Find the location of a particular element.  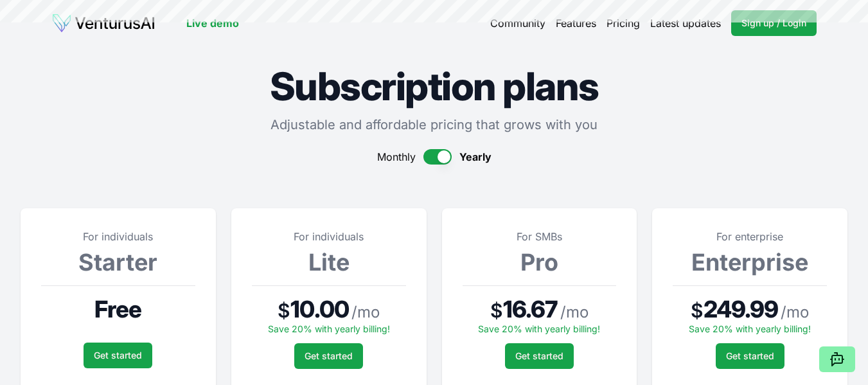

h3: Starter is located at coordinates (118, 263).